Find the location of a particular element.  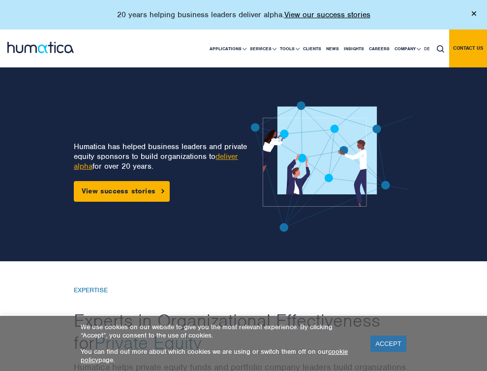

img: arrowicon is located at coordinates (163, 191).